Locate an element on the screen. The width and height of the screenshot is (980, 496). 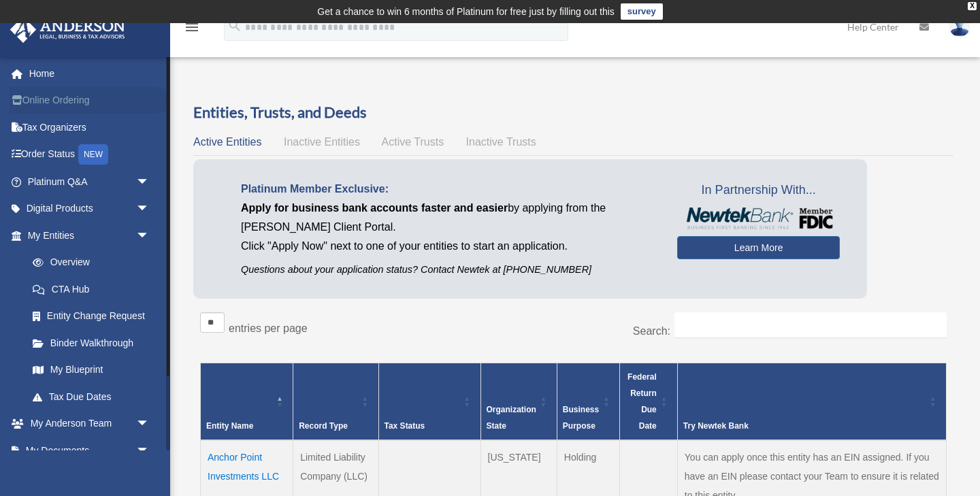
p: Platinum Member Exclusive: is located at coordinates (449, 189).